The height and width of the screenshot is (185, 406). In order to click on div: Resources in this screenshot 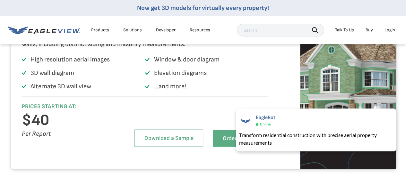, I will do `click(200, 30)`.